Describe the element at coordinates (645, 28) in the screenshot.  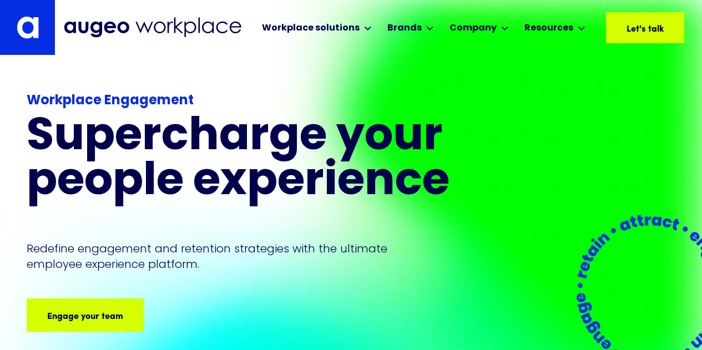
I see `a: Let's talk` at that location.